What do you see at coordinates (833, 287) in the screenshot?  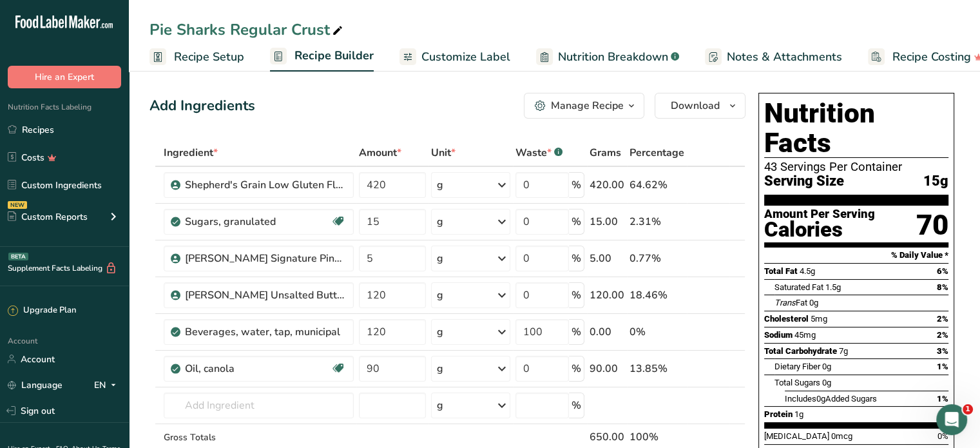 I see `span: 1.5g` at bounding box center [833, 287].